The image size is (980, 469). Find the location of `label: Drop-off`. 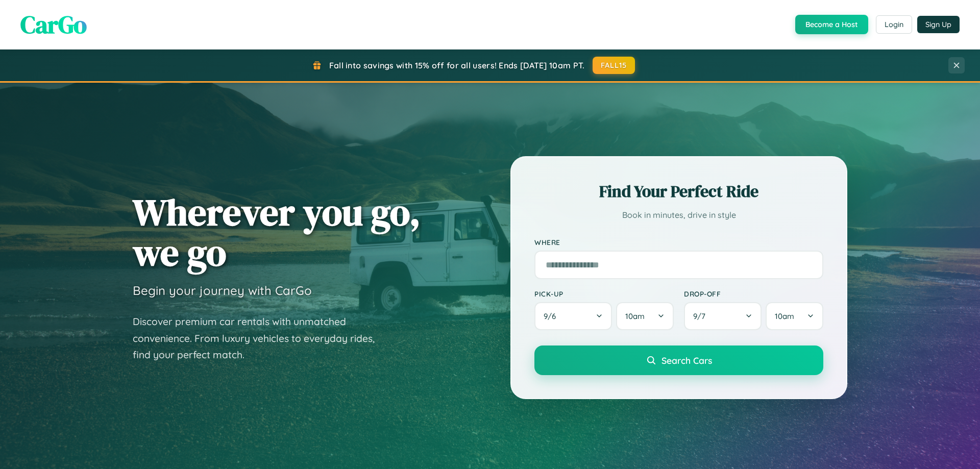

label: Drop-off is located at coordinates (754, 294).